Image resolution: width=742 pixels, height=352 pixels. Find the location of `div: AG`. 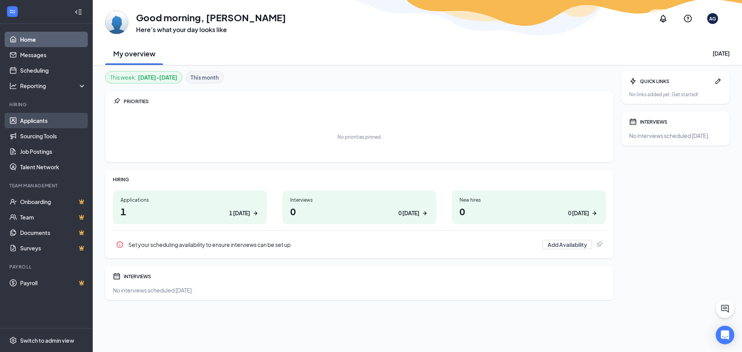

div: AG is located at coordinates (713, 19).